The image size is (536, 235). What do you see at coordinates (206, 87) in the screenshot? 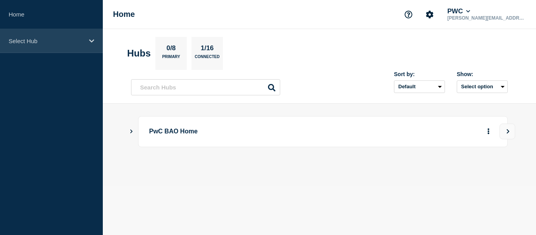
I see `input: Search Hubs` at bounding box center [206, 87].